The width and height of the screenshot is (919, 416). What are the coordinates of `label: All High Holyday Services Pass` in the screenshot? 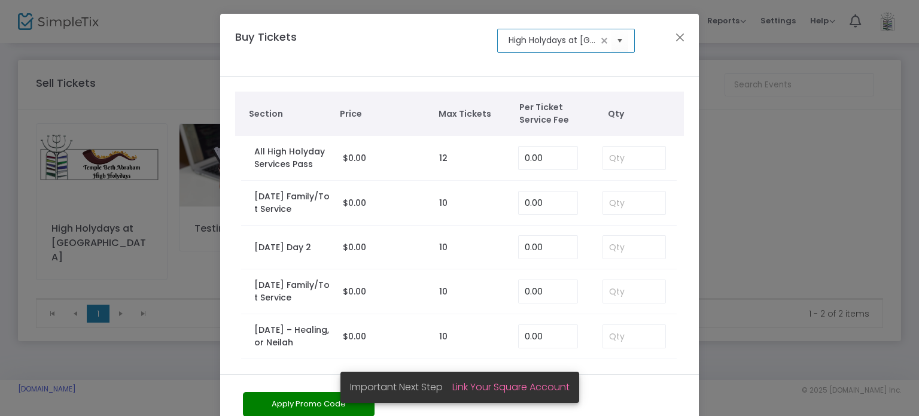 It's located at (293, 158).